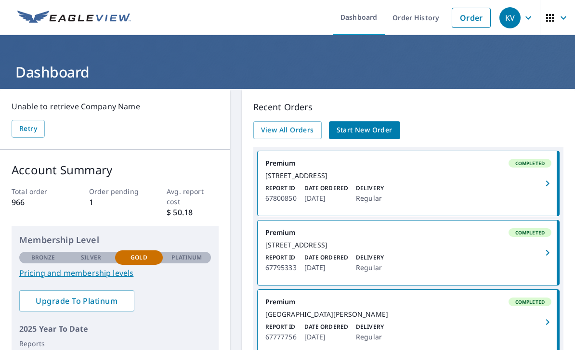 The width and height of the screenshot is (575, 350). Describe the element at coordinates (281, 337) in the screenshot. I see `p: 67777756` at that location.